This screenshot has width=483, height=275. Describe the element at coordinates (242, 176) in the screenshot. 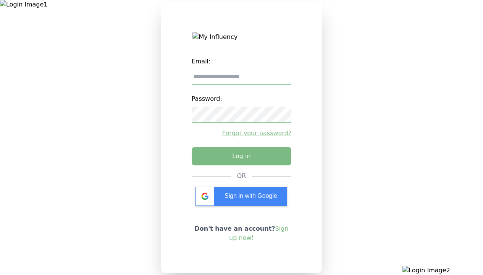

I see `div: OR` at that location.